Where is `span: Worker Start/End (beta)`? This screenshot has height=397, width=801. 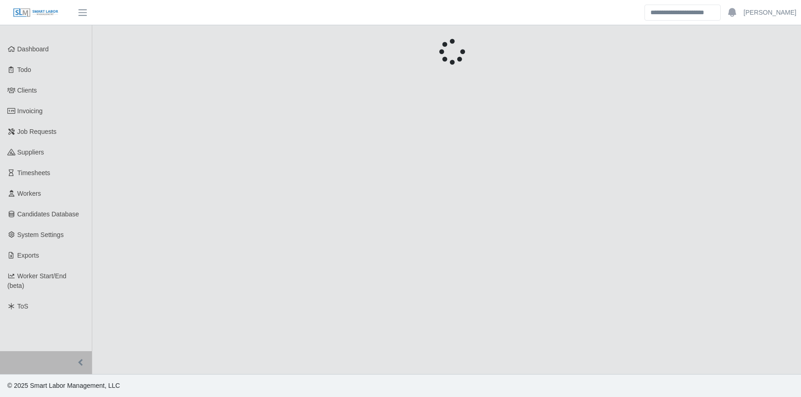
span: Worker Start/End (beta) is located at coordinates (37, 281).